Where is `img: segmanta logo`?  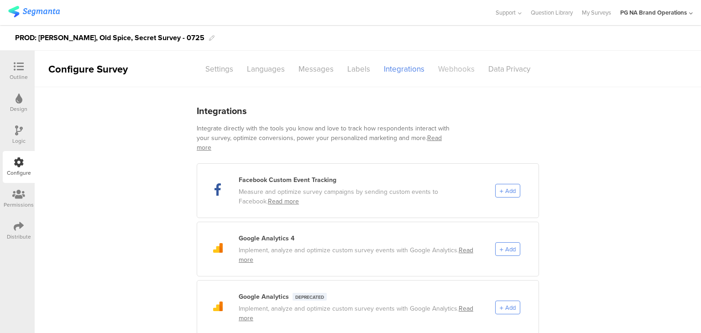 img: segmanta logo is located at coordinates (34, 11).